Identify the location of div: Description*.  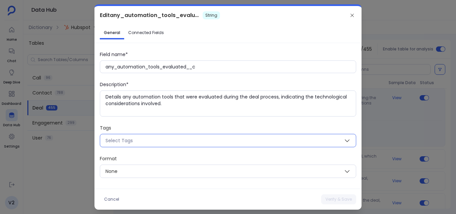
(228, 84).